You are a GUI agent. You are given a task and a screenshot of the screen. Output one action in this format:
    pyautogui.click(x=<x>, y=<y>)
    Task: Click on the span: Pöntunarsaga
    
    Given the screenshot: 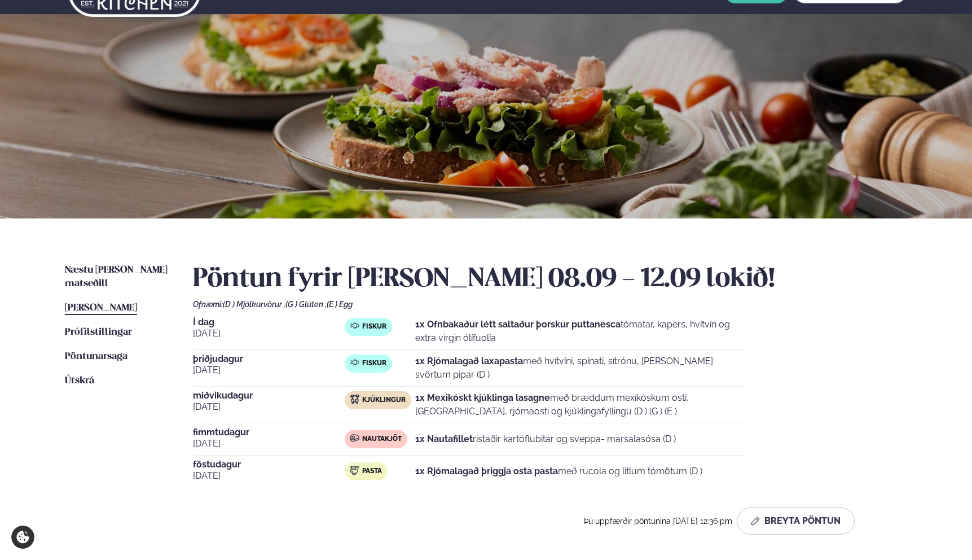 What is the action you would take?
    pyautogui.click(x=96, y=356)
    